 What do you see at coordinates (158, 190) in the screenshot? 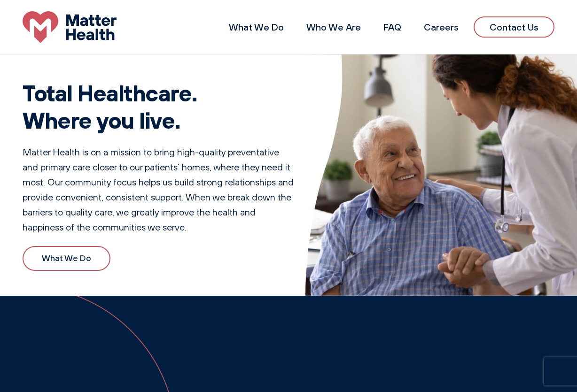
I see `p: Matter Health is on a mission to bring high-quality preventative and primary care closer to our p...` at bounding box center [158, 190].